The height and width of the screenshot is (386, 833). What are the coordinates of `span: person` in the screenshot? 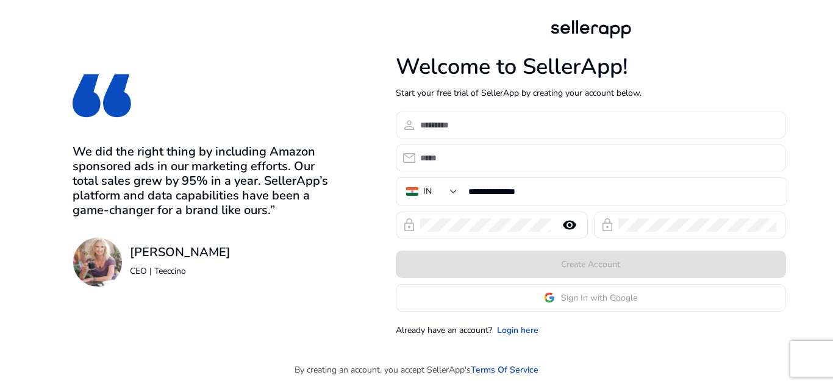 It's located at (409, 125).